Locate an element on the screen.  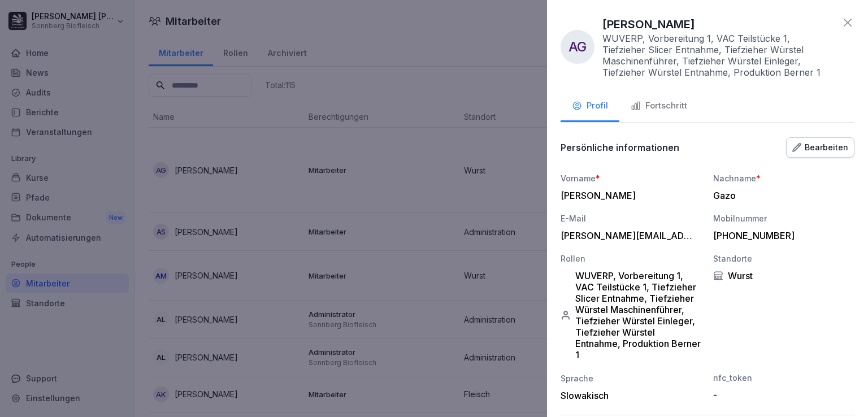
div: Fortschritt is located at coordinates (659, 106).